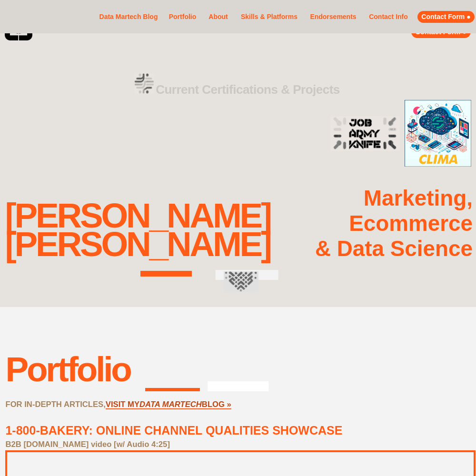 The height and width of the screenshot is (476, 476). What do you see at coordinates (394, 249) in the screenshot?
I see `strong: & Data Science` at bounding box center [394, 249].